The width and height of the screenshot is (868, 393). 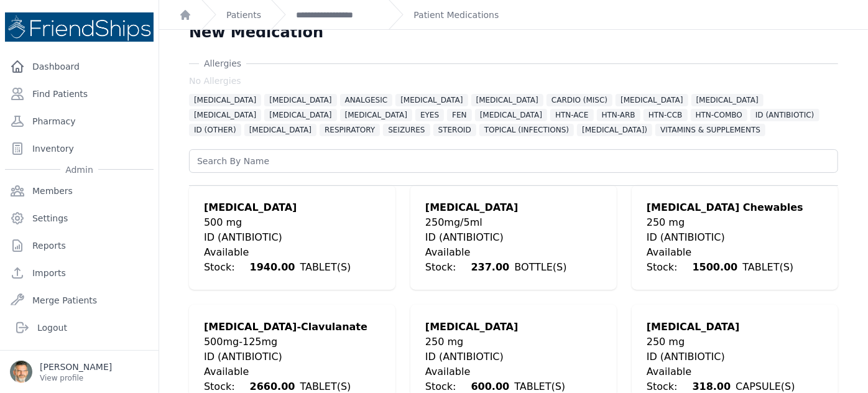 I want to click on span: RESPIRATORY, so click(x=349, y=130).